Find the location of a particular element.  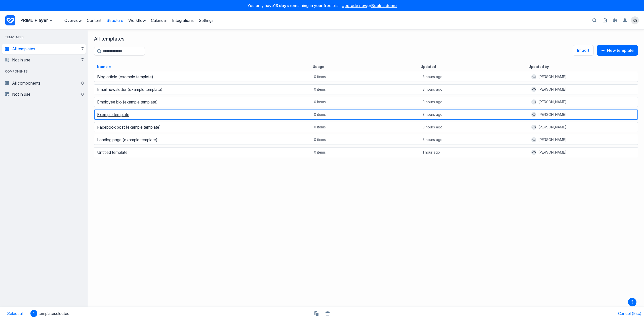

button: New template is located at coordinates (617, 50).